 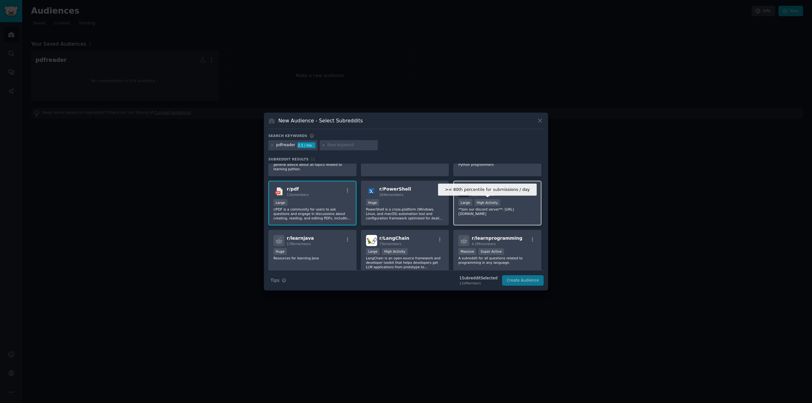 What do you see at coordinates (488, 189) in the screenshot?
I see `span: r/ CodingHelp` at bounding box center [488, 189].